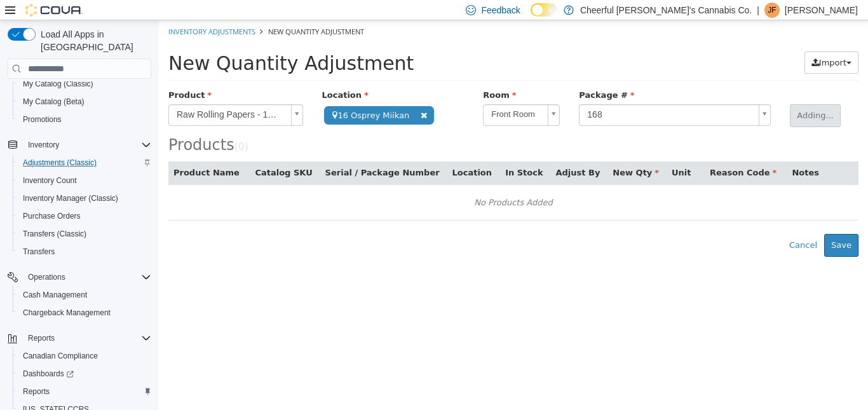  What do you see at coordinates (543, 9) in the screenshot?
I see `input: Dark Mode` at bounding box center [543, 9].